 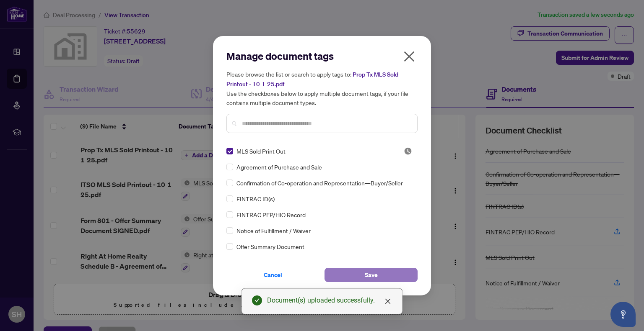 I want to click on button: Save, so click(x=371, y=275).